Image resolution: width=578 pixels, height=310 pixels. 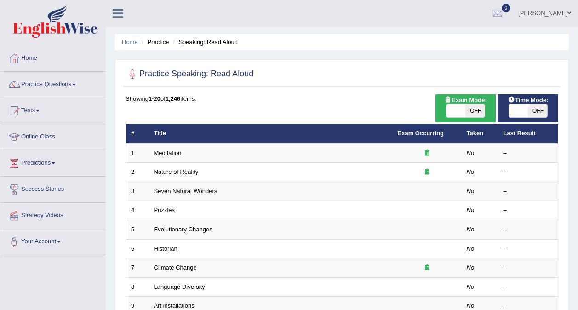 I want to click on a: Exam Occurring, so click(x=421, y=133).